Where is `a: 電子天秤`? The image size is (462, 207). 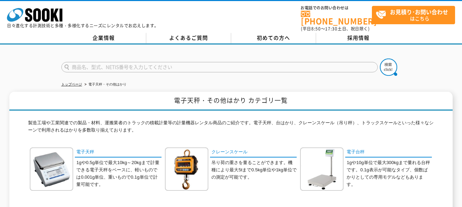 a: 電子天秤 is located at coordinates (118, 153).